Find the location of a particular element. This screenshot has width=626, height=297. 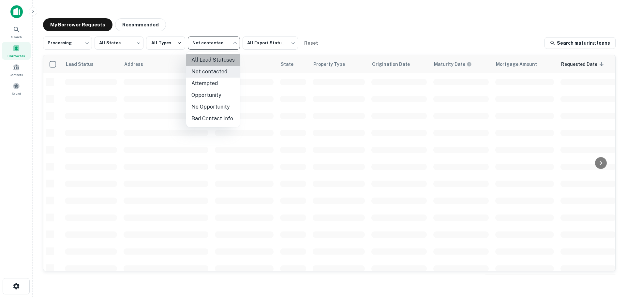

li: Bad Contact Info is located at coordinates (213, 119).